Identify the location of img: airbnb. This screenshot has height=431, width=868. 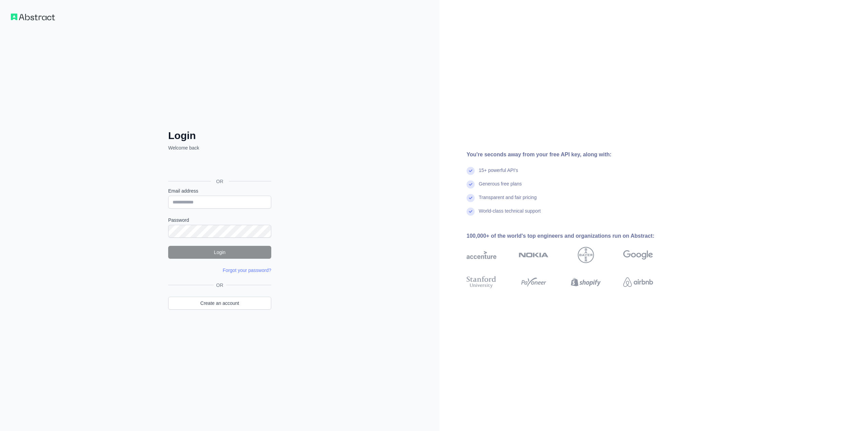
(638, 282).